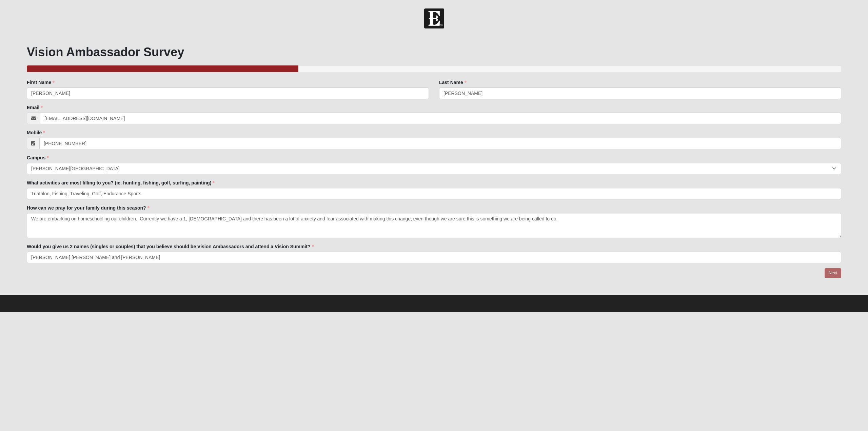 The height and width of the screenshot is (431, 868). What do you see at coordinates (434, 19) in the screenshot?
I see `img: Church of Eleven22 Logo` at bounding box center [434, 19].